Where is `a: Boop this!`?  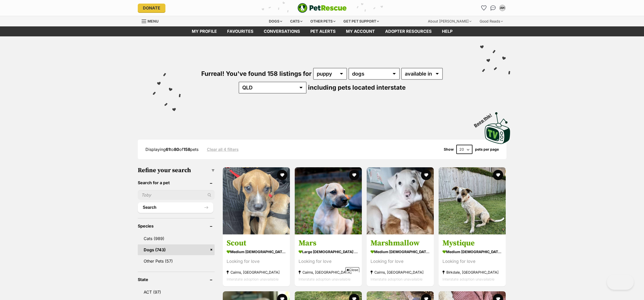
a: Boop this! is located at coordinates (497, 127).